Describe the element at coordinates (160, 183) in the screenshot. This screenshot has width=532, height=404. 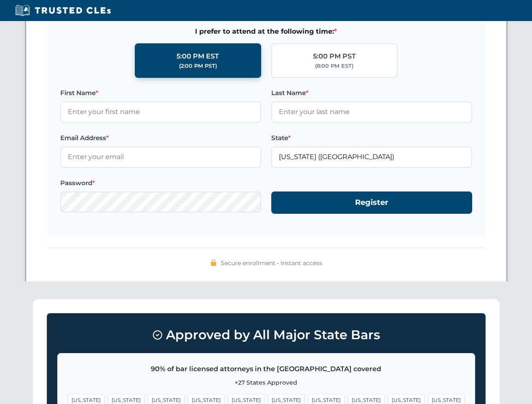
I see `label: Password` at that location.